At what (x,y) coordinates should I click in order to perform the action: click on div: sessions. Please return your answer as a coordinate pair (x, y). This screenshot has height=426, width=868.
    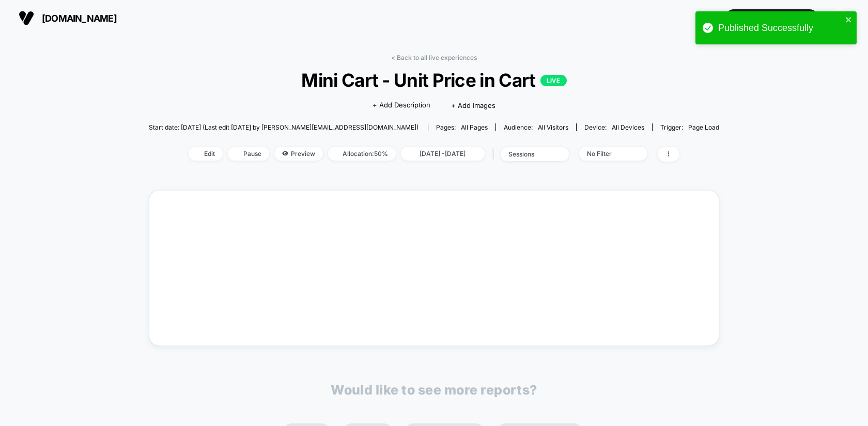
    Looking at the image, I should click on (529, 154).